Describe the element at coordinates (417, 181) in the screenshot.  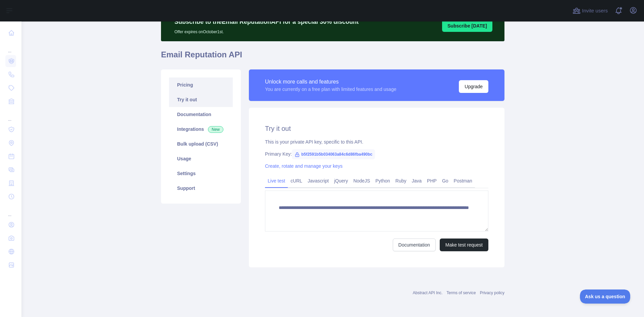
I see `a: Java` at that location.